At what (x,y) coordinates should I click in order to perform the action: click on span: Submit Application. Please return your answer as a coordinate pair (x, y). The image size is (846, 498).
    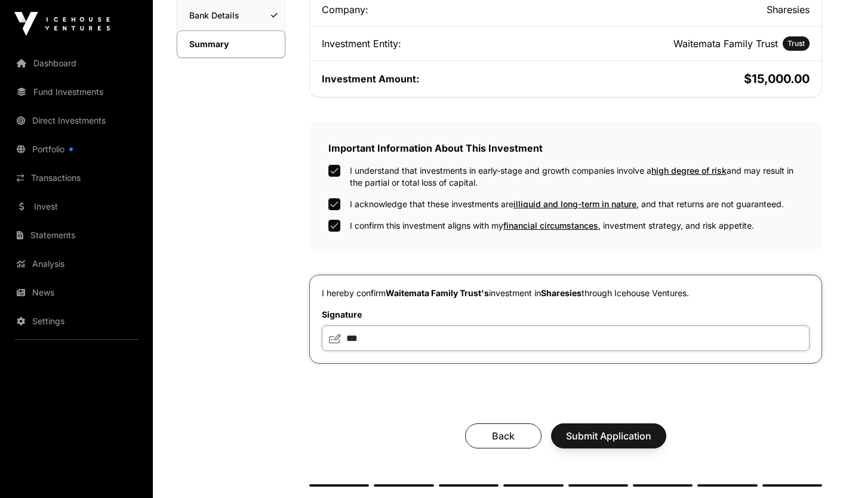
    Looking at the image, I should click on (608, 436).